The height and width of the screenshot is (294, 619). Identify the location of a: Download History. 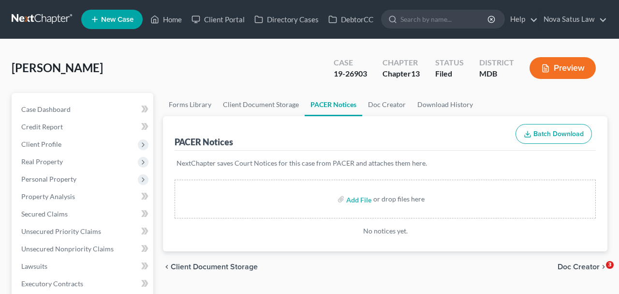
(445, 104).